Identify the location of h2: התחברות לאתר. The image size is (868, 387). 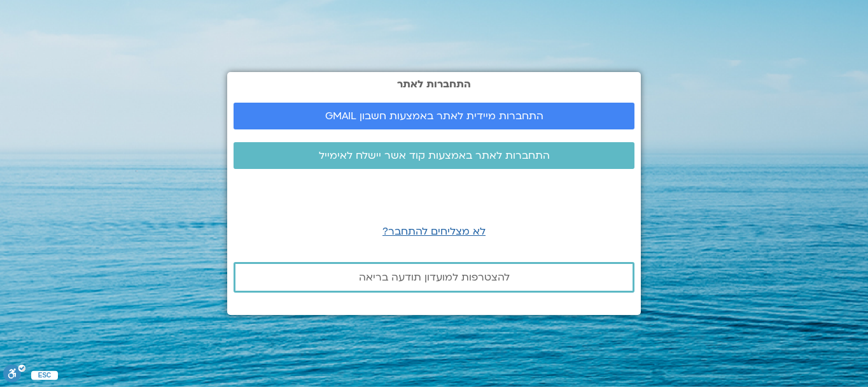
(434, 84).